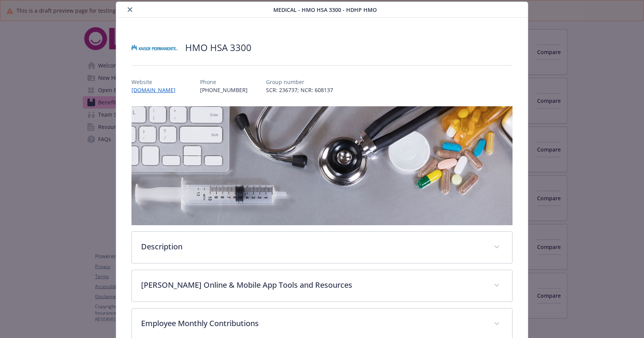 This screenshot has height=338, width=644. Describe the element at coordinates (299, 90) in the screenshot. I see `p: SCR: 236737; NCR: 608137` at that location.